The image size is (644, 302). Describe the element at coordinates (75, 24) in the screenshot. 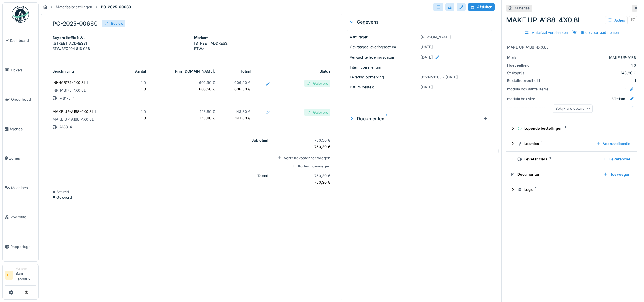

I see `h5: PO-2025-00660` at that location.